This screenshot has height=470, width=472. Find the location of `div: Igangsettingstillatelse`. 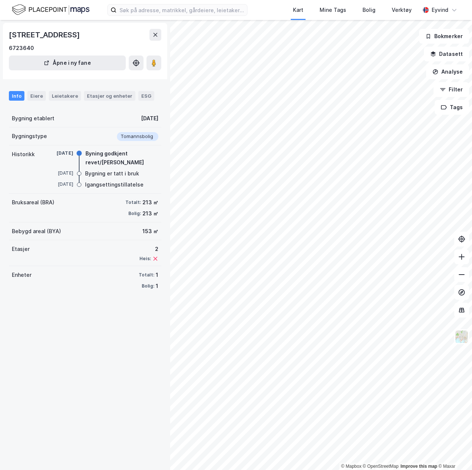

div: Igangsettingstillatelse is located at coordinates (114, 185).